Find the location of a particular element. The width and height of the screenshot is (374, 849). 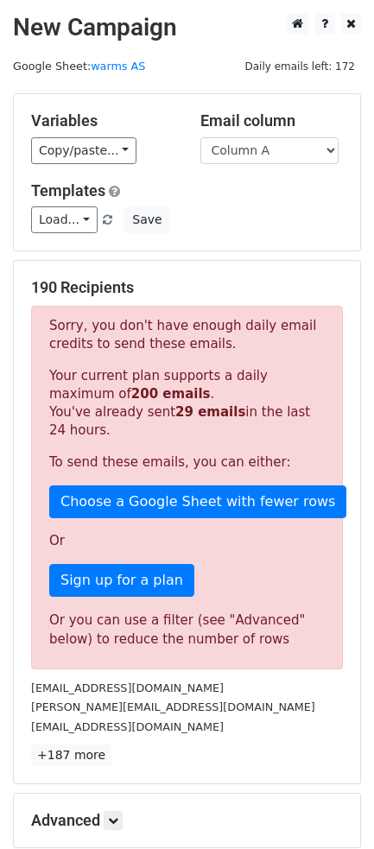

p: Or is located at coordinates (186, 540).